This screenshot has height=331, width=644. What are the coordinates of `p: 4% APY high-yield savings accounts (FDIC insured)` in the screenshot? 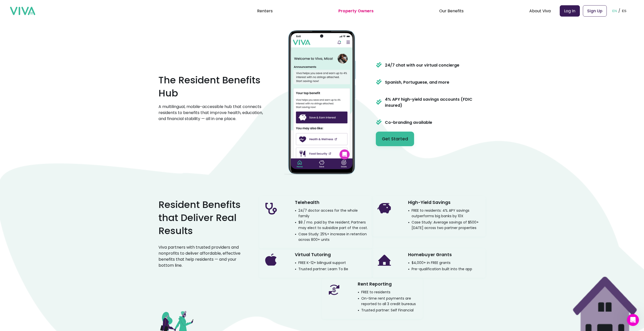 It's located at (435, 102).